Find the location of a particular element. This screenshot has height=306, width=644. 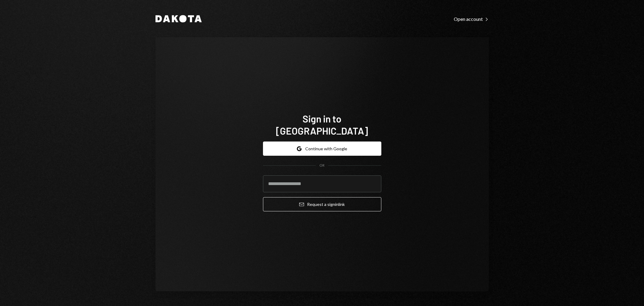

button: Request a signinlink is located at coordinates (322, 204).